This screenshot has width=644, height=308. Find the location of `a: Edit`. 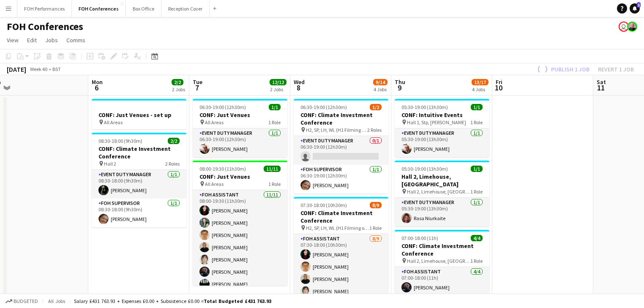

a: Edit is located at coordinates (32, 40).